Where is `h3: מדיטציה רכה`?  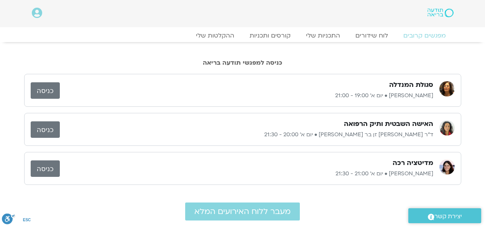
h3: מדיטציה רכה is located at coordinates (413, 163).